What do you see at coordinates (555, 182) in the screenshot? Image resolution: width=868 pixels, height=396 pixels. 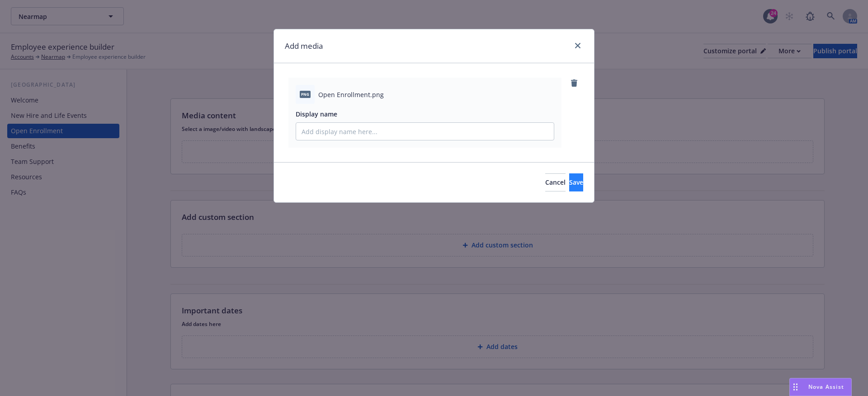 I see `button: Cancel` at bounding box center [555, 182].